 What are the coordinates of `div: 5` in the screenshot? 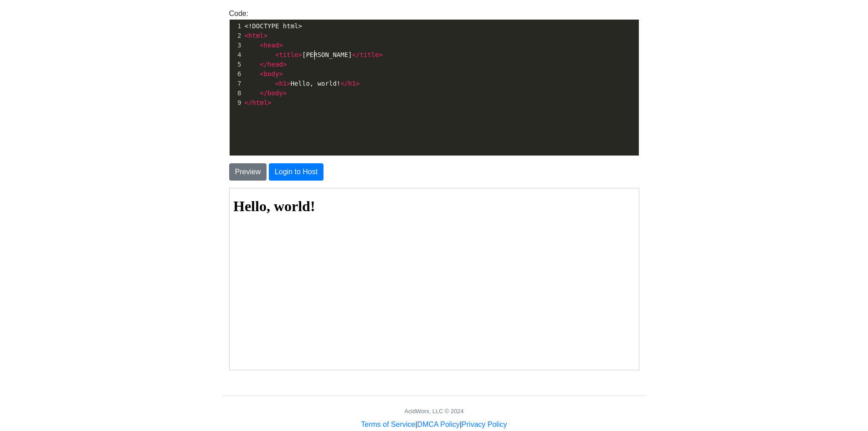 It's located at (237, 65).